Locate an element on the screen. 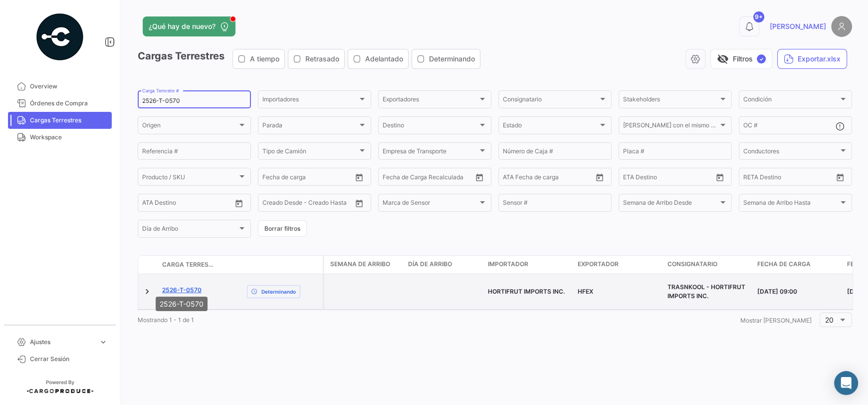 The height and width of the screenshot is (405, 868). span: 20 is located at coordinates (829, 320).